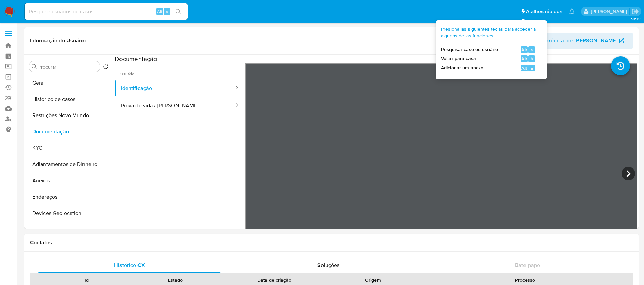 This screenshot has width=644, height=285. What do you see at coordinates (469, 50) in the screenshot?
I see `span: Pesquisar caso ou usuário` at bounding box center [469, 50].